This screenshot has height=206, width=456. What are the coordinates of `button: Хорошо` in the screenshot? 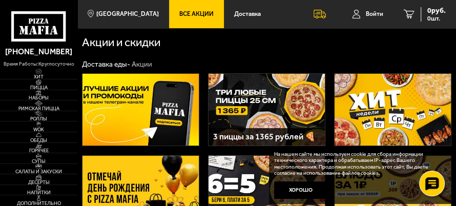 It's located at (301, 190).